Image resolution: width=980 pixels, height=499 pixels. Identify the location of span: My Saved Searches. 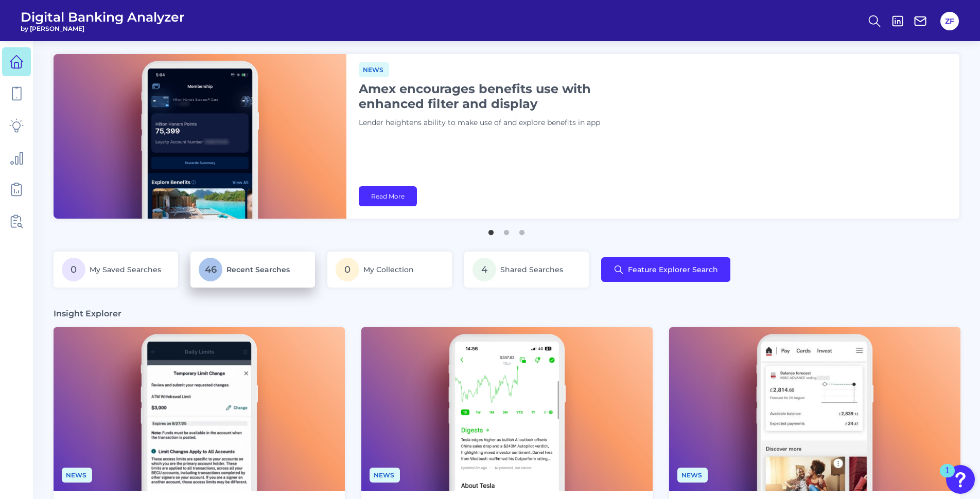
(125, 270).